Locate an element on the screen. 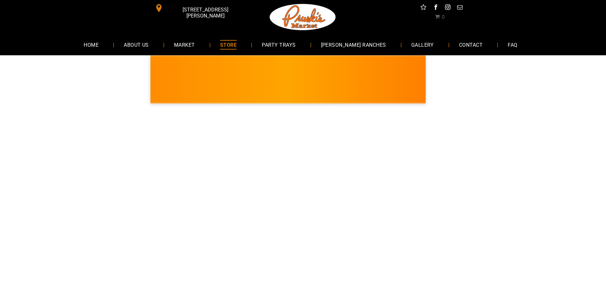 This screenshot has height=292, width=606. a: GALLERY is located at coordinates (422, 45).